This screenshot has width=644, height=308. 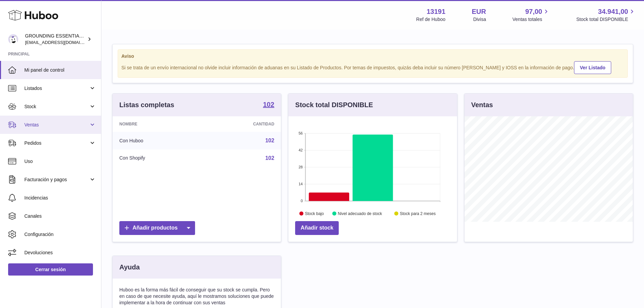 I want to click on text: 14, so click(x=301, y=184).